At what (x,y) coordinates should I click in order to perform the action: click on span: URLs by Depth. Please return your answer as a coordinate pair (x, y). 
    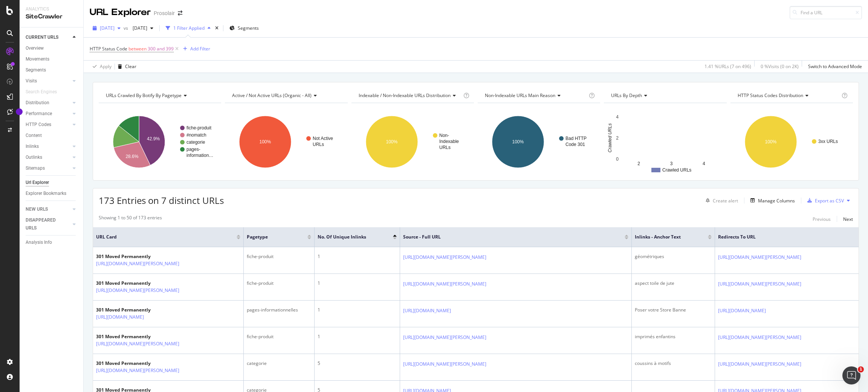
    Looking at the image, I should click on (627, 96).